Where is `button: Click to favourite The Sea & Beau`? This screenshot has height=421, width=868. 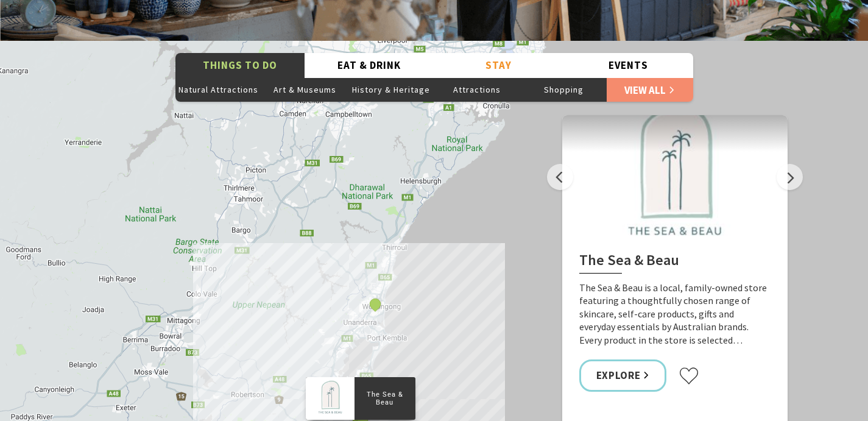
button: Click to favourite The Sea & Beau is located at coordinates (689, 376).